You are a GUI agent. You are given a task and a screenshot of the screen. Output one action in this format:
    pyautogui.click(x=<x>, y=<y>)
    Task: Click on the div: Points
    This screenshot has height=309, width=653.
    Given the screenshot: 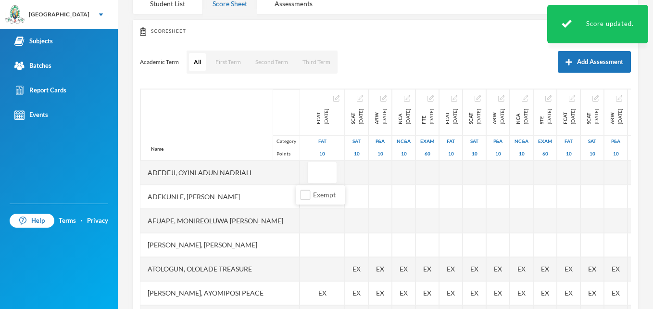 What is the action you would take?
    pyautogui.click(x=286, y=154)
    